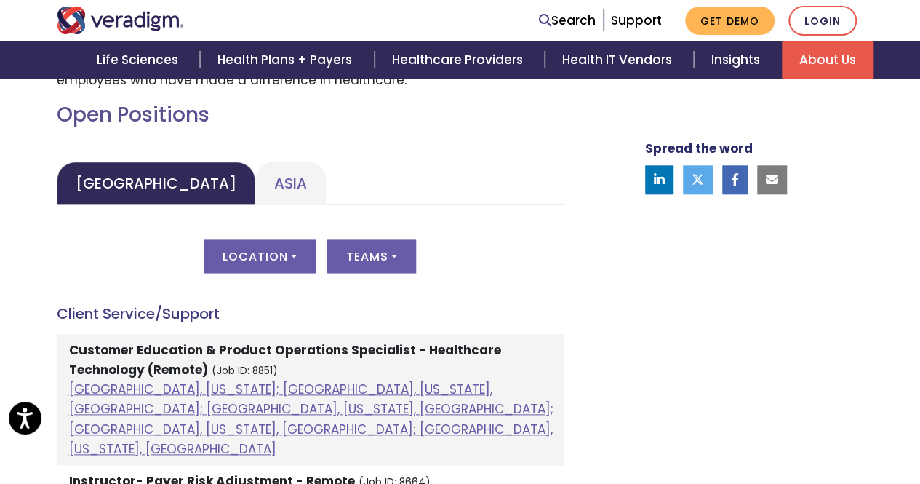 The image size is (920, 484). What do you see at coordinates (823, 20) in the screenshot?
I see `a: Login` at bounding box center [823, 20].